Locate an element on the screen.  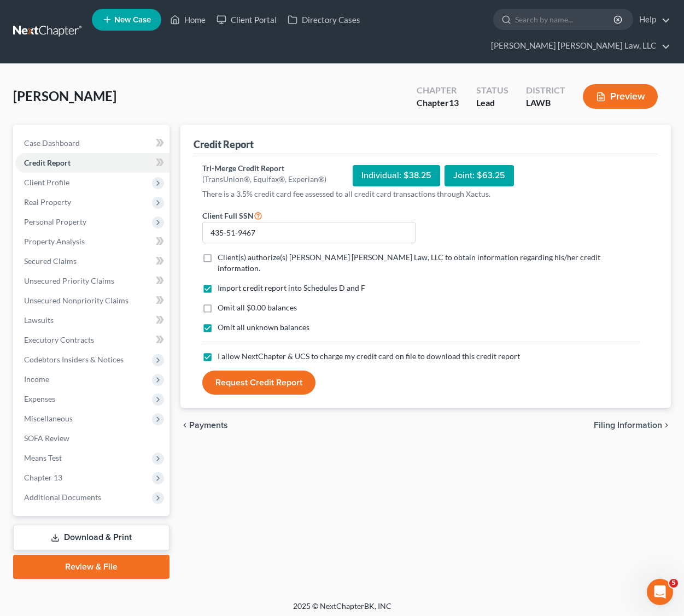
div: District is located at coordinates (546, 90).